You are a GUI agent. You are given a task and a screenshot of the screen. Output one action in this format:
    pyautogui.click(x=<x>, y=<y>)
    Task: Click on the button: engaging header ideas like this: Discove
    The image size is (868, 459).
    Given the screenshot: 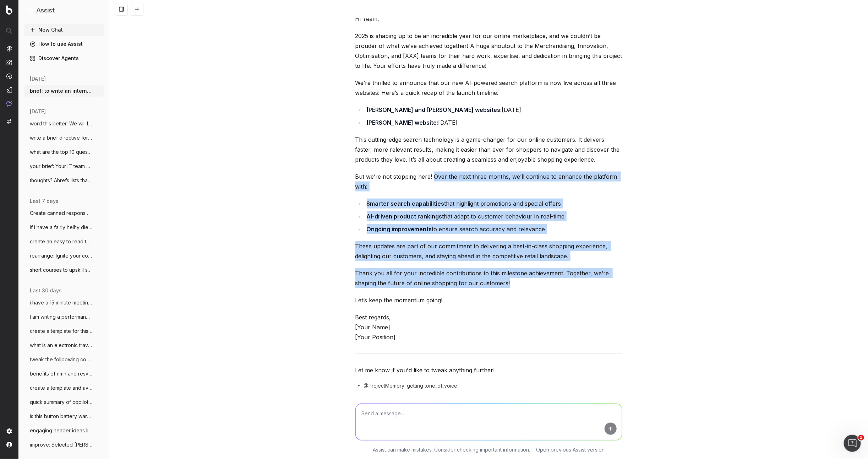 What is the action you would take?
    pyautogui.click(x=64, y=431)
    